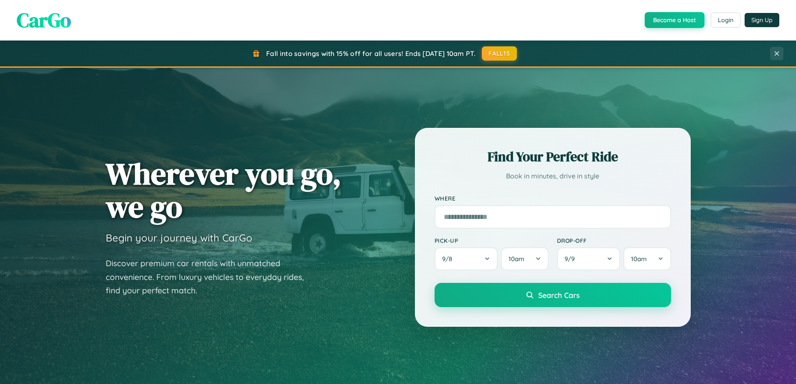 This screenshot has height=384, width=796. What do you see at coordinates (589, 259) in the screenshot?
I see `button: 9/9` at bounding box center [589, 259].